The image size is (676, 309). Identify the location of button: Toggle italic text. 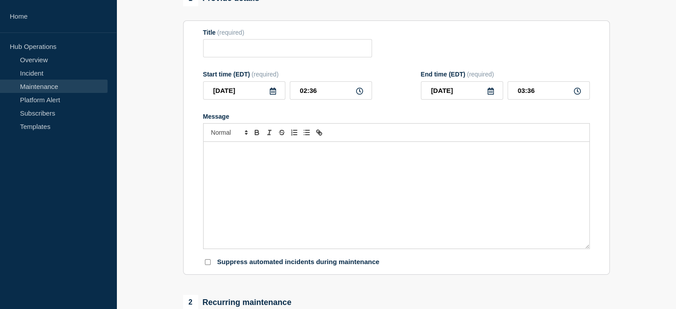
(269, 132).